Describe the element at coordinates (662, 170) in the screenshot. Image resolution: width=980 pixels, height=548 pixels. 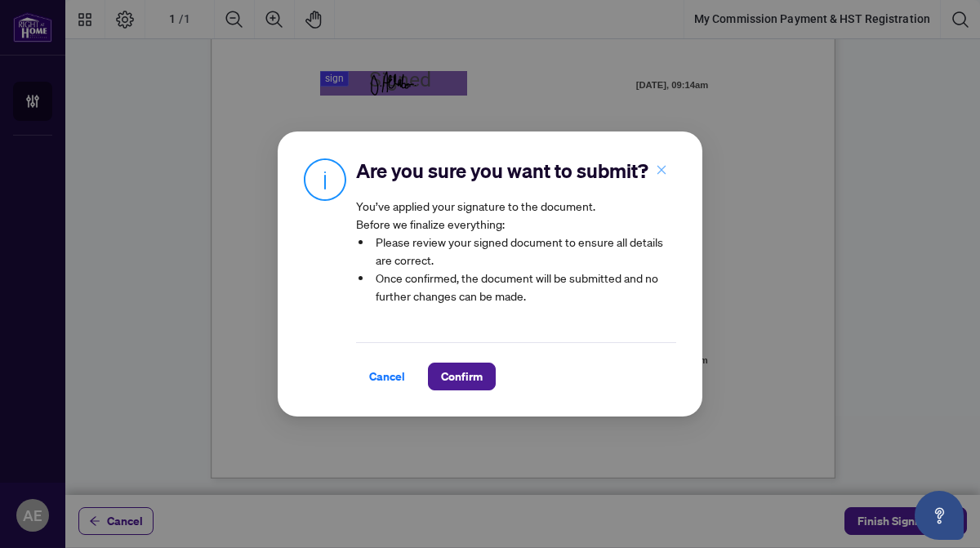
I see `span: close` at that location.